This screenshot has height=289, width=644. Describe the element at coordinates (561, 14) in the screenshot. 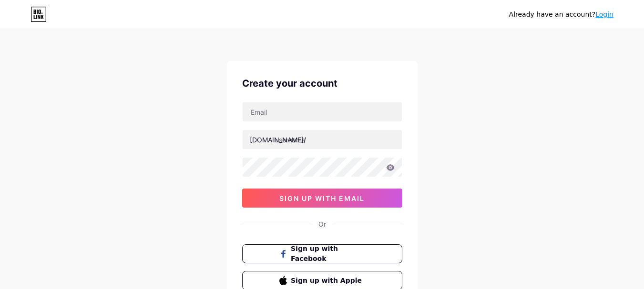

I see `div: Already have an account?` at that location.